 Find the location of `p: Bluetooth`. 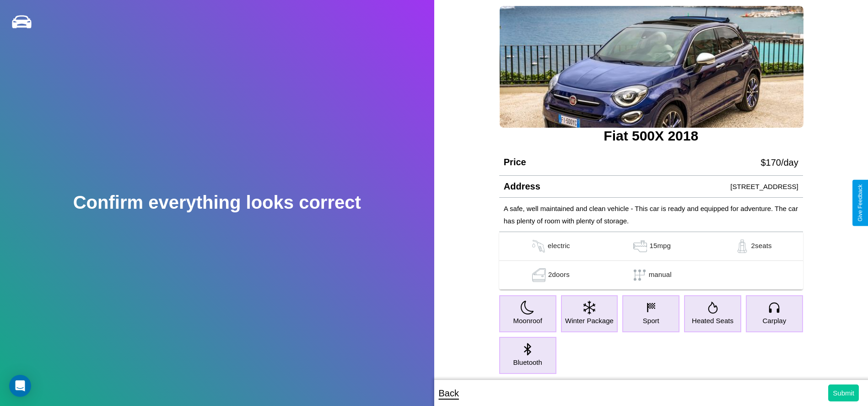

p: Bluetooth is located at coordinates (527, 362).